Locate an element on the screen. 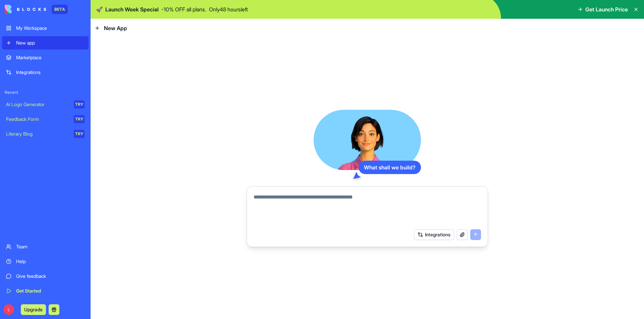 The height and width of the screenshot is (319, 644). div: Get Started is located at coordinates (50, 291).